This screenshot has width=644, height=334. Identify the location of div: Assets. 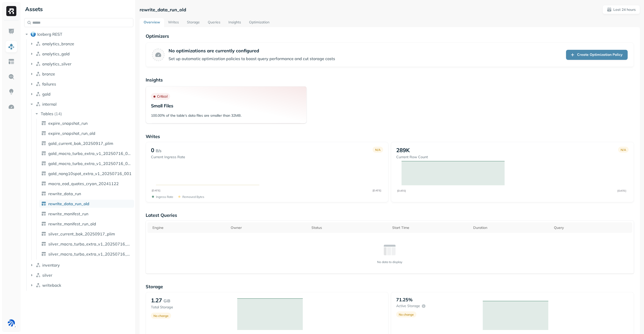
(79, 9).